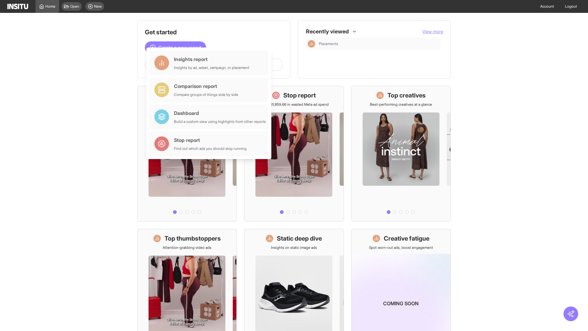 The width and height of the screenshot is (588, 331). Describe the element at coordinates (311, 44) in the screenshot. I see `div: Insights` at that location.